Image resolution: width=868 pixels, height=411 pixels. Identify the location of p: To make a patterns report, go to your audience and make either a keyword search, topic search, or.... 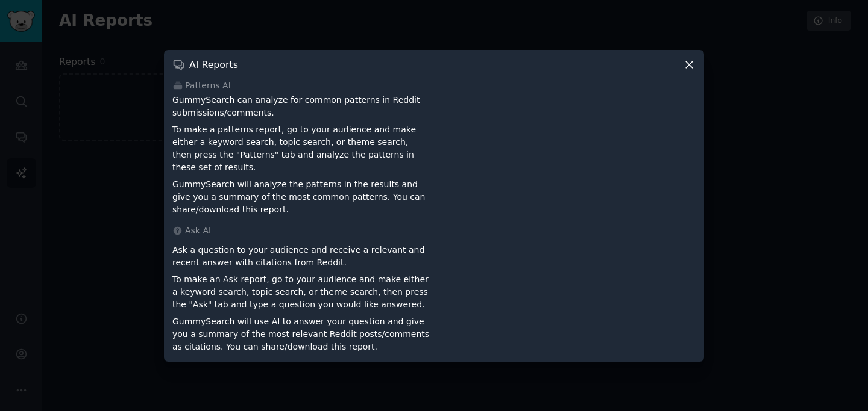
(301, 148).